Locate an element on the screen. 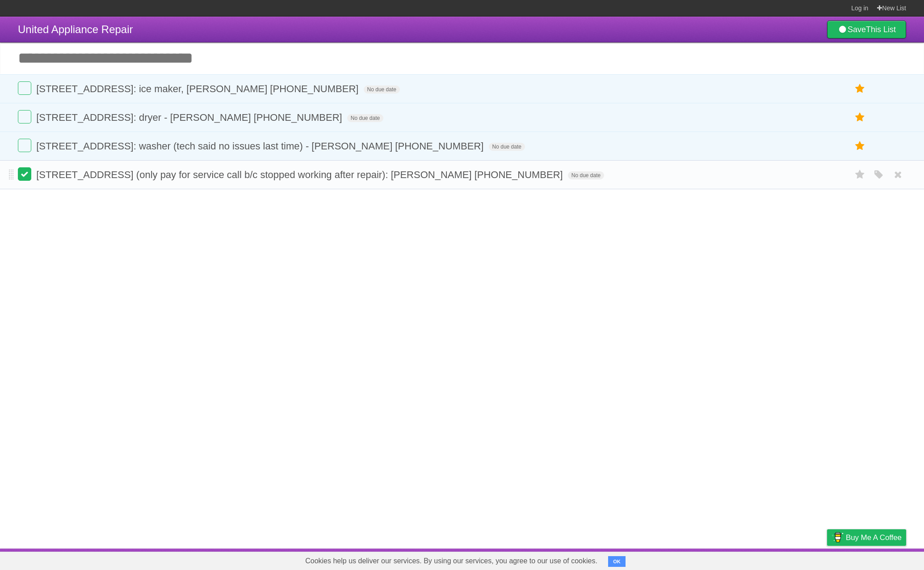 This screenshot has width=924, height=570. span: United Appliance Repair is located at coordinates (75, 29).